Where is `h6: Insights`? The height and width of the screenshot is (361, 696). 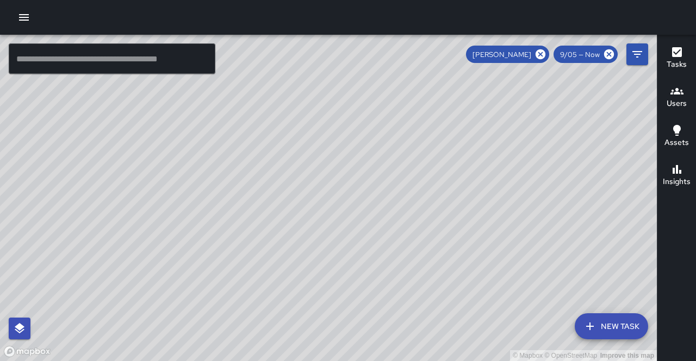 h6: Insights is located at coordinates (676, 182).